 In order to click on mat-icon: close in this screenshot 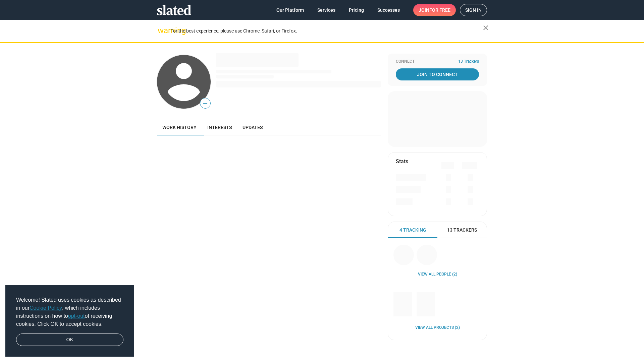, I will do `click(486, 28)`.